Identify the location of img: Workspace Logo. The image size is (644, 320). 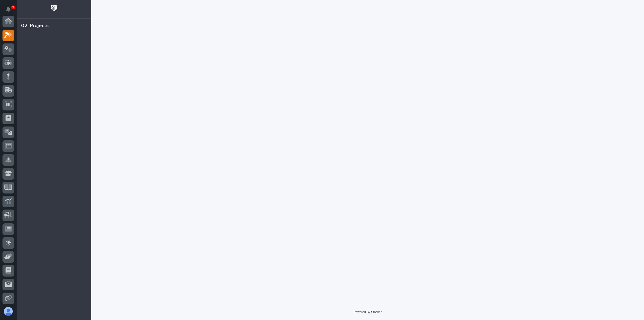
(54, 8).